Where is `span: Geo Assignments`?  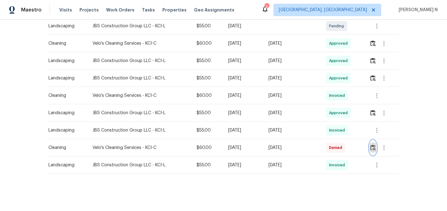
span: Geo Assignments is located at coordinates (214, 10).